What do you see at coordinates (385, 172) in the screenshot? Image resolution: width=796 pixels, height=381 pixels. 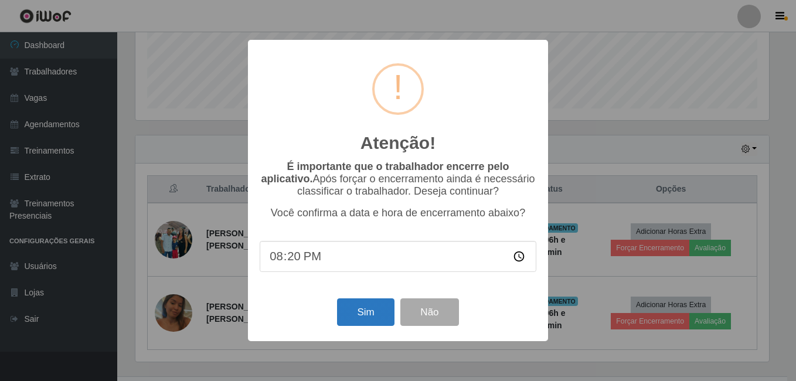 I see `b: É importante que o trabalhador encerre pelo aplicativo.` at bounding box center [385, 172].